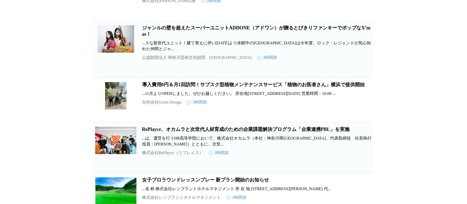 Image resolution: width=467 pixels, height=204 pixels. What do you see at coordinates (162, 102) in the screenshot?
I see `p: 合同会社Green Design` at bounding box center [162, 102].